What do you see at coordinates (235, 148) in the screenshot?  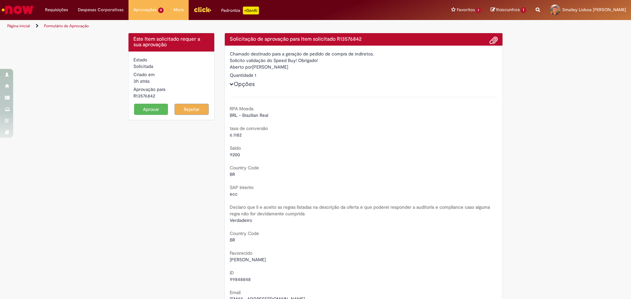 I see `b: Saldo` at bounding box center [235, 148].